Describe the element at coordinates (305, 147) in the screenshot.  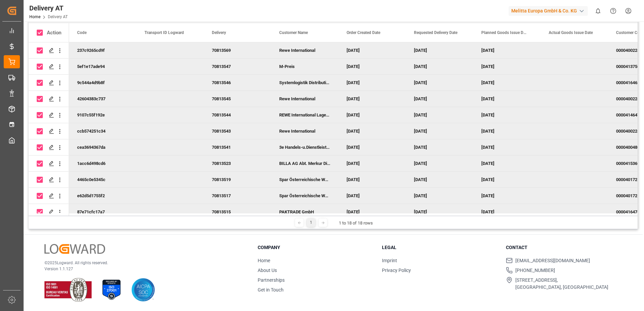
I see `div: 3e Handels-u.DienstleistungsAG` at that location.